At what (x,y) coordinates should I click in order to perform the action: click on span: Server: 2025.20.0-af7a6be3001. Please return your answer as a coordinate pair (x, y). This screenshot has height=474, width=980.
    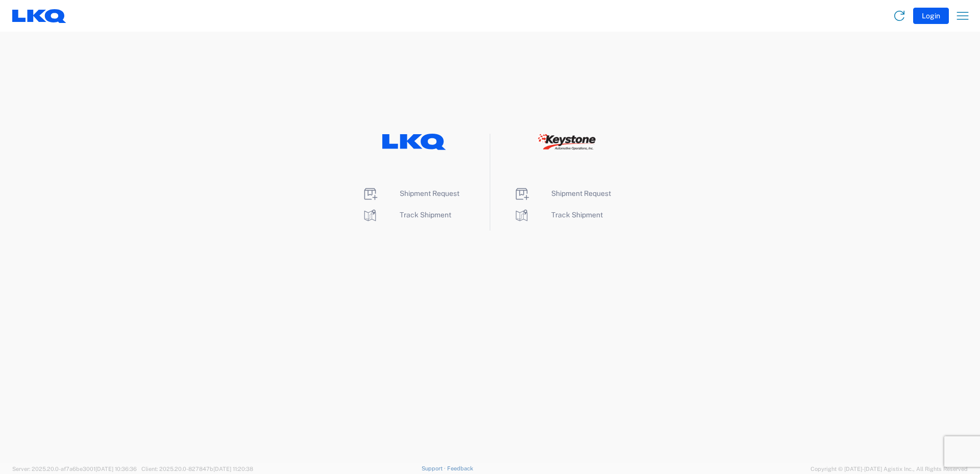
    Looking at the image, I should click on (74, 469).